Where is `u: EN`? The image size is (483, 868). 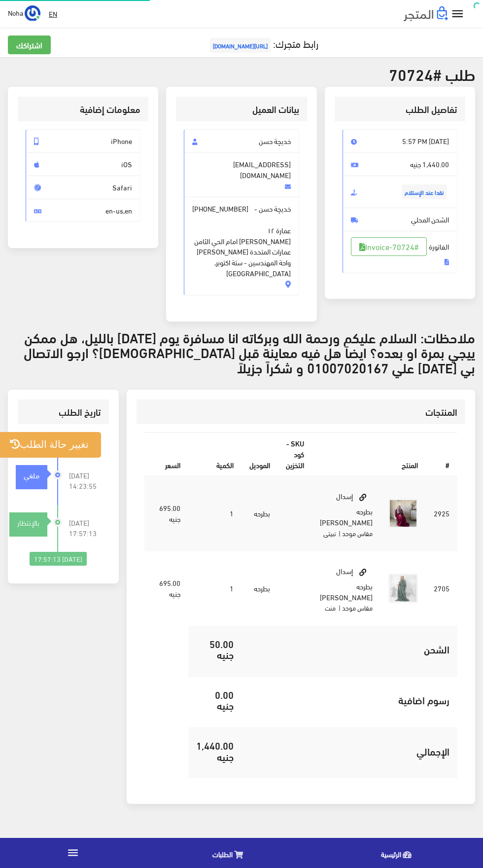 u: EN is located at coordinates (52, 13).